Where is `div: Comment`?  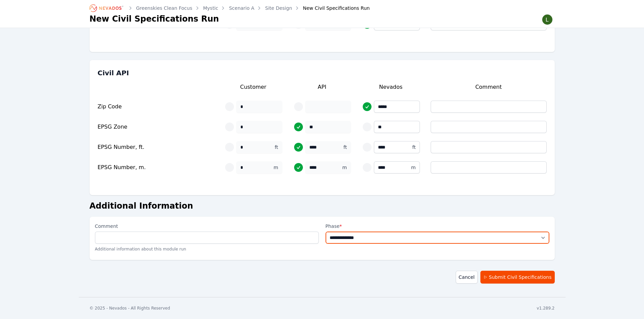 div: Comment is located at coordinates (488, 91).